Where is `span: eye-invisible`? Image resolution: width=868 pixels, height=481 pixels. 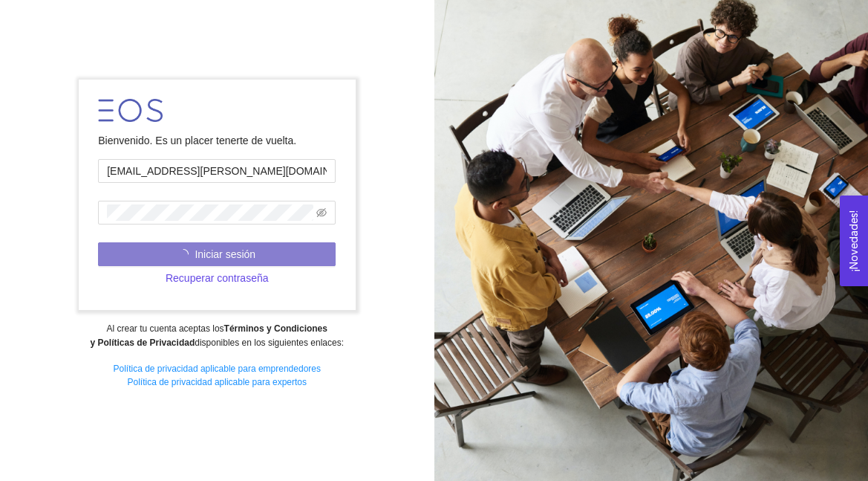
span: eye-invisible is located at coordinates (322, 212).